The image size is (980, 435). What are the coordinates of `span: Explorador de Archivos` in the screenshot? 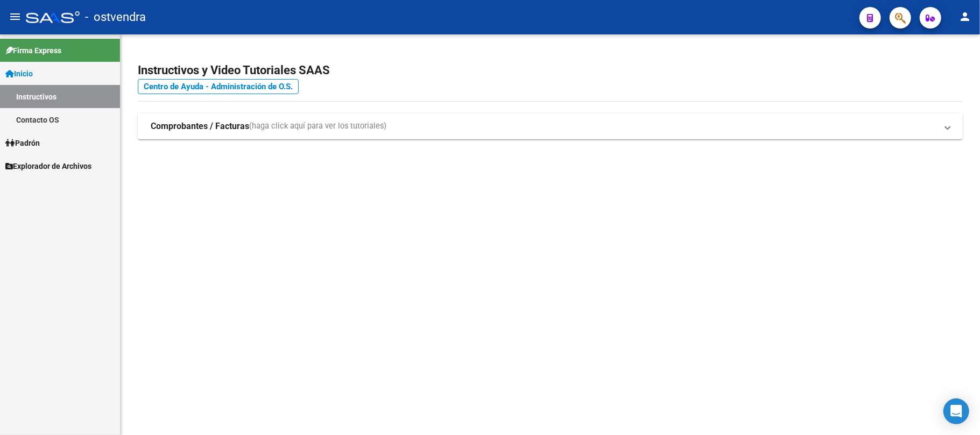 It's located at (48, 166).